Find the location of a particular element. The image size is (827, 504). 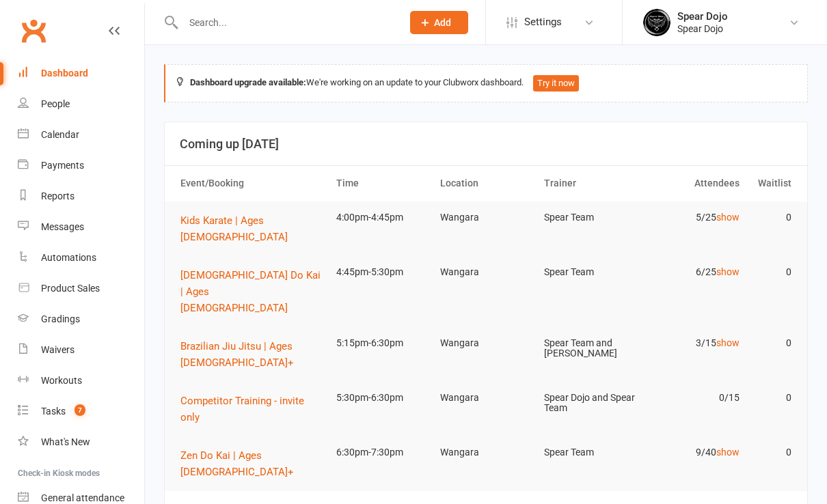

td: 5/25 is located at coordinates (693, 217).